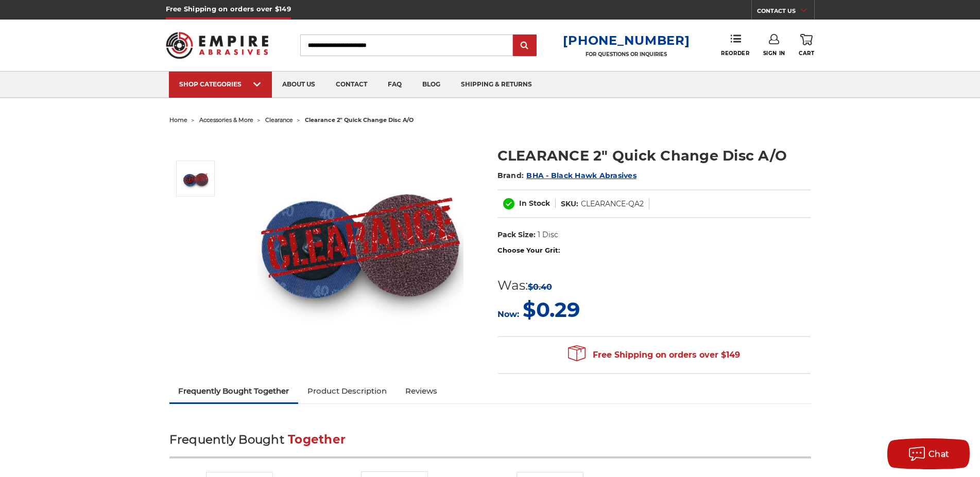 The height and width of the screenshot is (477, 980). I want to click on dt: SKU:, so click(569, 204).